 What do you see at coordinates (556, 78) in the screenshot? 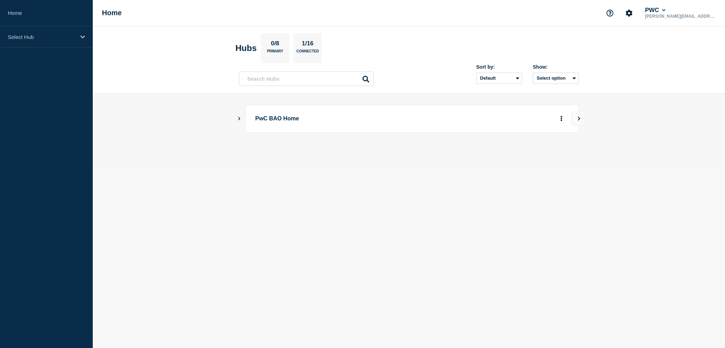
I see `button: Select option` at bounding box center [556, 78].